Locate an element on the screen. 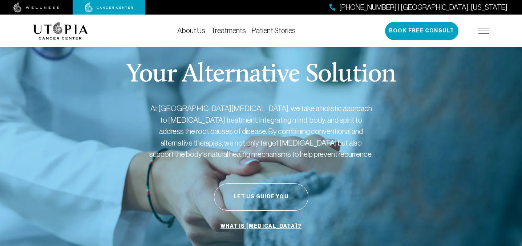 This screenshot has width=522, height=246. img: wellness is located at coordinates (36, 8).